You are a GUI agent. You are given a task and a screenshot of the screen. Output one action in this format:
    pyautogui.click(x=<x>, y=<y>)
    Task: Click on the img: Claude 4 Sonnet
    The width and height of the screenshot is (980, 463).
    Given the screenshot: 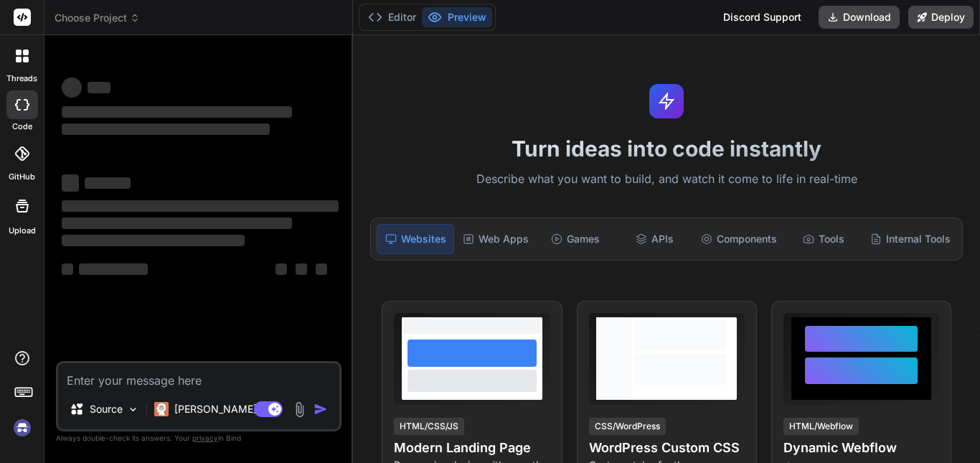 What is the action you would take?
    pyautogui.click(x=162, y=409)
    